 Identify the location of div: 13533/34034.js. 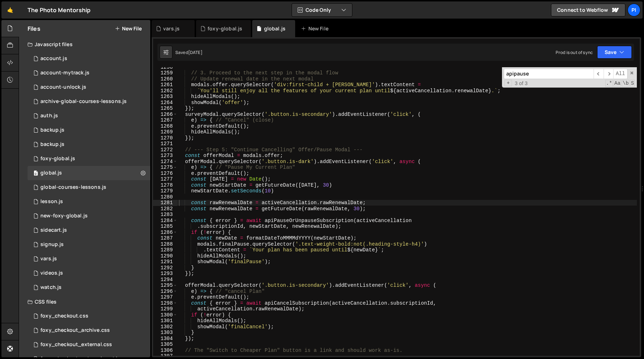
(89, 116).